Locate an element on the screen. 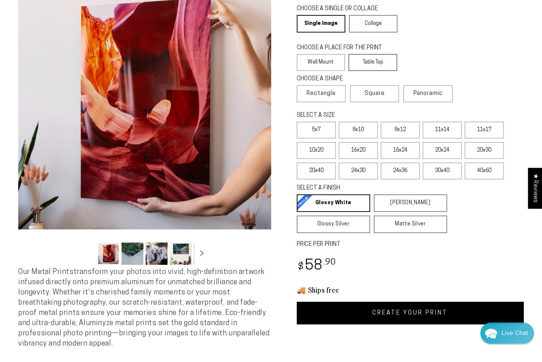 The height and width of the screenshot is (362, 542). button: Load image 4 in gallery view is located at coordinates (181, 253).